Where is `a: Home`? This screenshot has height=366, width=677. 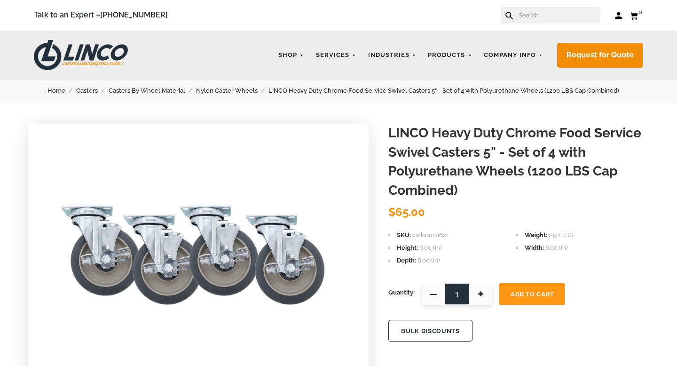 a: Home is located at coordinates (62, 91).